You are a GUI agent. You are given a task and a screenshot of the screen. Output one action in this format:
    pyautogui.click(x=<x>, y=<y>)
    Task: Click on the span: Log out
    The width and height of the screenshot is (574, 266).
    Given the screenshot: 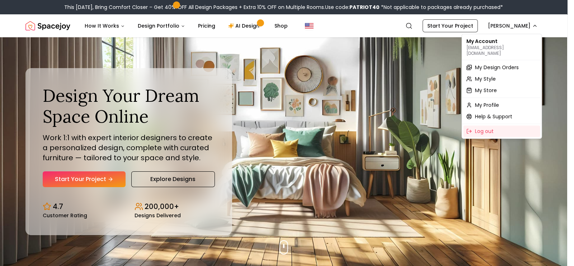 What is the action you would take?
    pyautogui.click(x=484, y=131)
    